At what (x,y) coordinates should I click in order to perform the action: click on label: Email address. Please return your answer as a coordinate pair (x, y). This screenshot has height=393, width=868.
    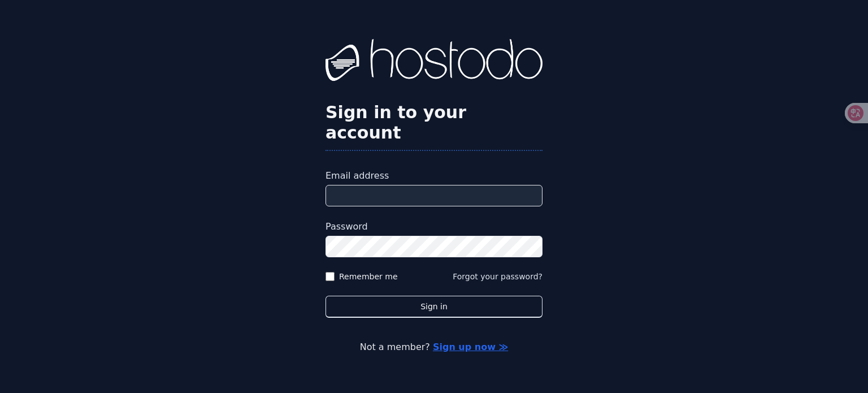
    Looking at the image, I should click on (434, 176).